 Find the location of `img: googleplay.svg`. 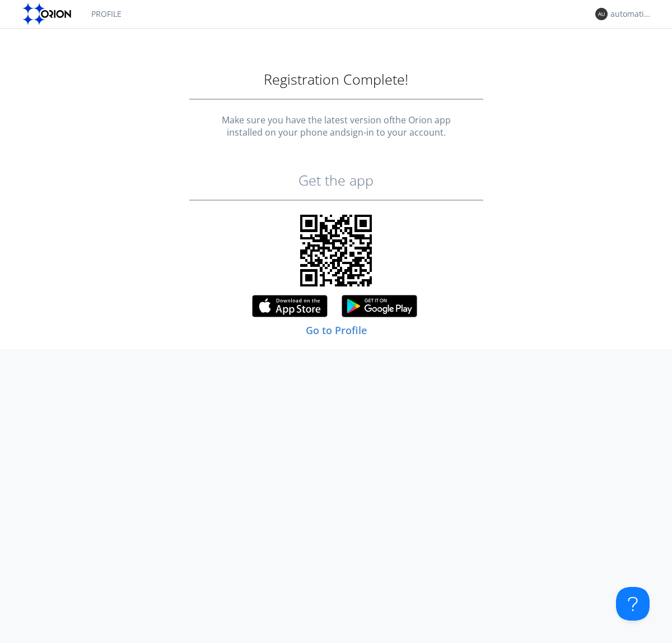

img: googleplay.svg is located at coordinates (381, 308).